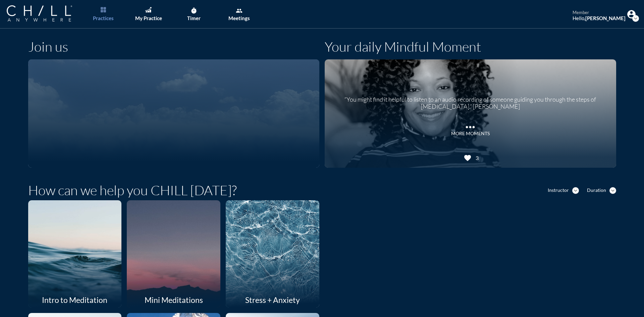 This screenshot has height=317, width=644. Describe the element at coordinates (239, 11) in the screenshot. I see `i: group` at that location.